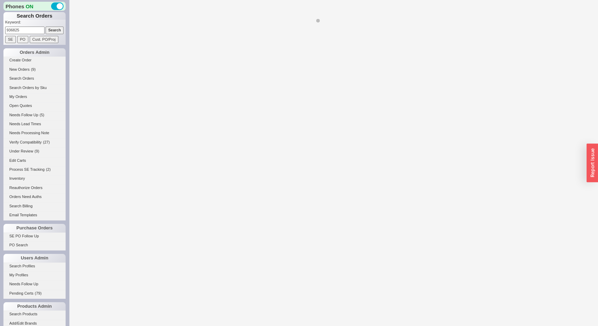 The image size is (598, 326). I want to click on div: Users Admin, so click(35, 258).